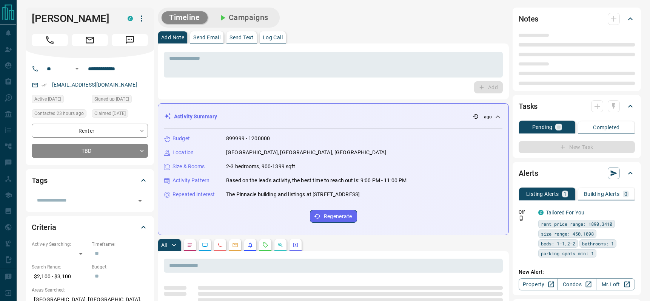 The height and width of the screenshot is (301, 650). Describe the element at coordinates (120, 267) in the screenshot. I see `p: Budget:` at that location.